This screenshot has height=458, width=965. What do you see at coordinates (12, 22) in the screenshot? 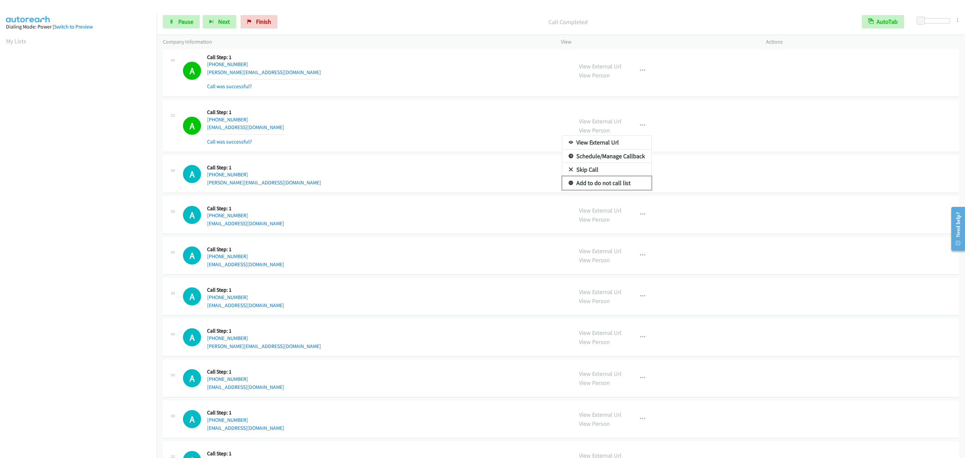
I see `div: Need help?` at bounding box center [12, 22].